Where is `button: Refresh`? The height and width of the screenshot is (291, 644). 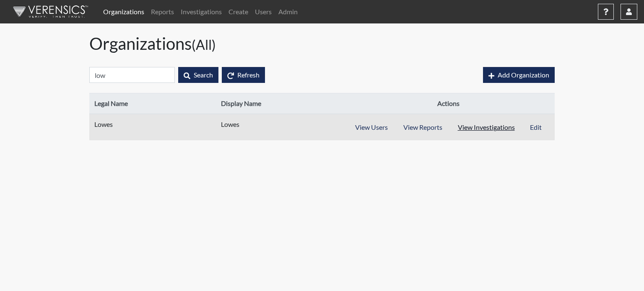 button: Refresh is located at coordinates (243, 75).